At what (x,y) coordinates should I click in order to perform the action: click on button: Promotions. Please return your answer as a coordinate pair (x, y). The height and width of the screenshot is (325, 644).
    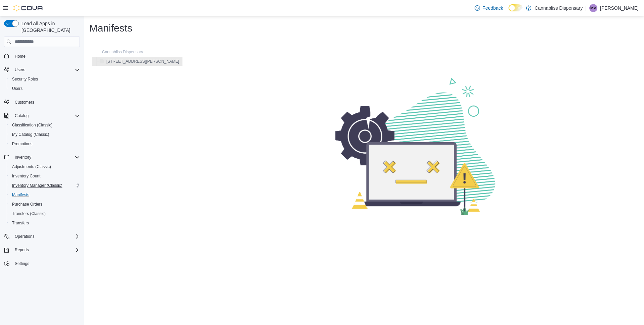
    Looking at the image, I should click on (45, 144).